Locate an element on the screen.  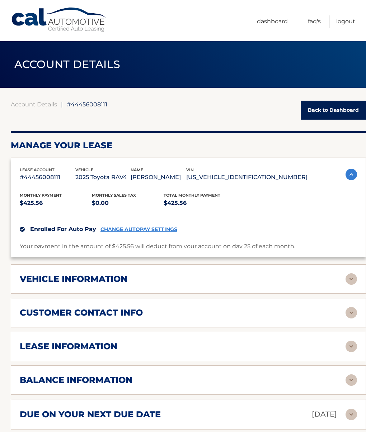
a: Account Details is located at coordinates (34, 104).